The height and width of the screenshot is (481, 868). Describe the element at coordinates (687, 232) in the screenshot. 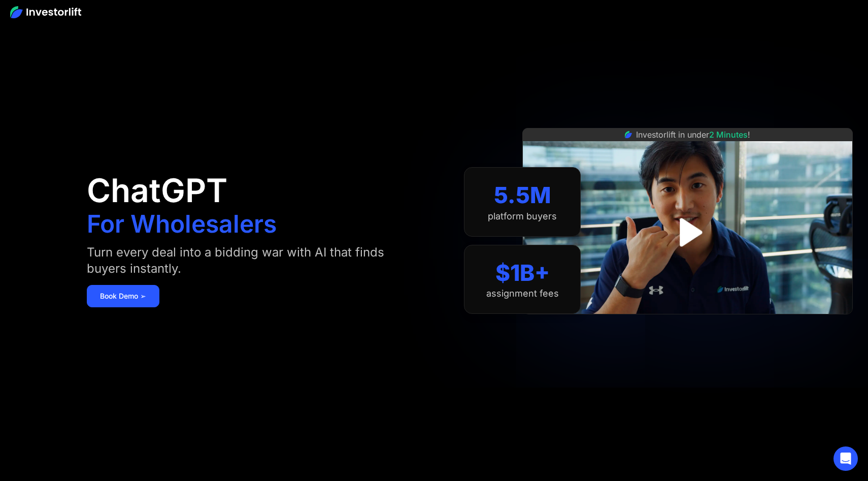

I see `a: open lightbox` at that location.